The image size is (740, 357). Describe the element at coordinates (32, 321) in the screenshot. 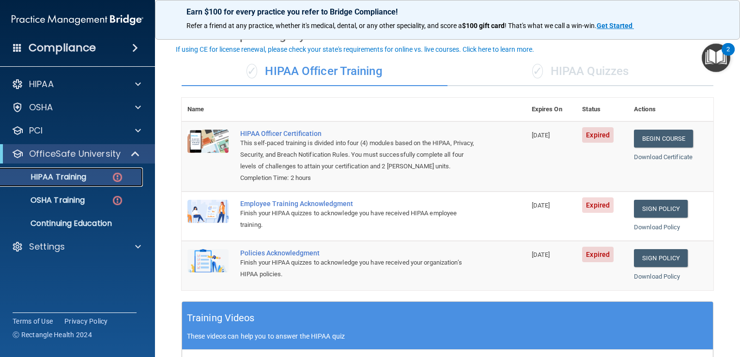

I see `a: Terms of Use` at that location.